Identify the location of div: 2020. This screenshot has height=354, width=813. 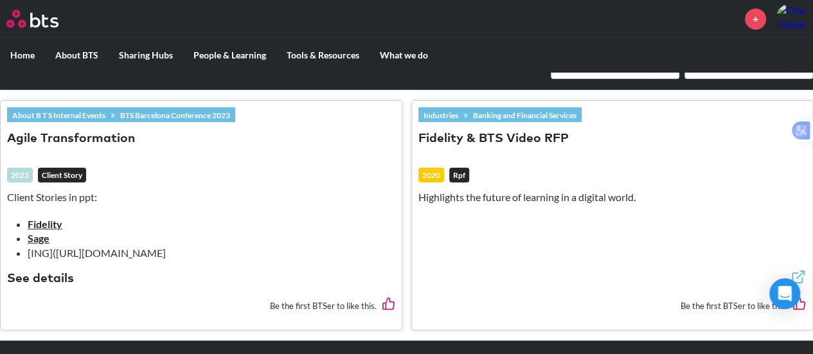
(431, 176).